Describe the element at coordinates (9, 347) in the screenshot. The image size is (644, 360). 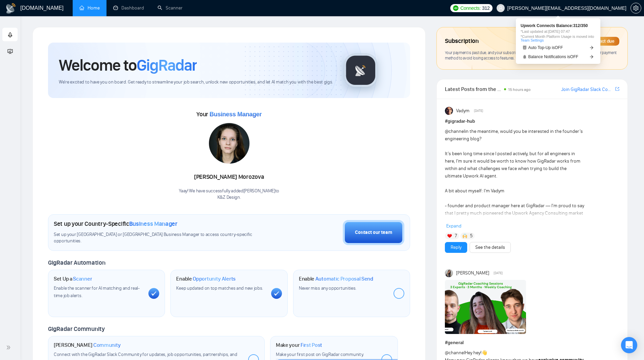
I see `span: double-right` at that location.